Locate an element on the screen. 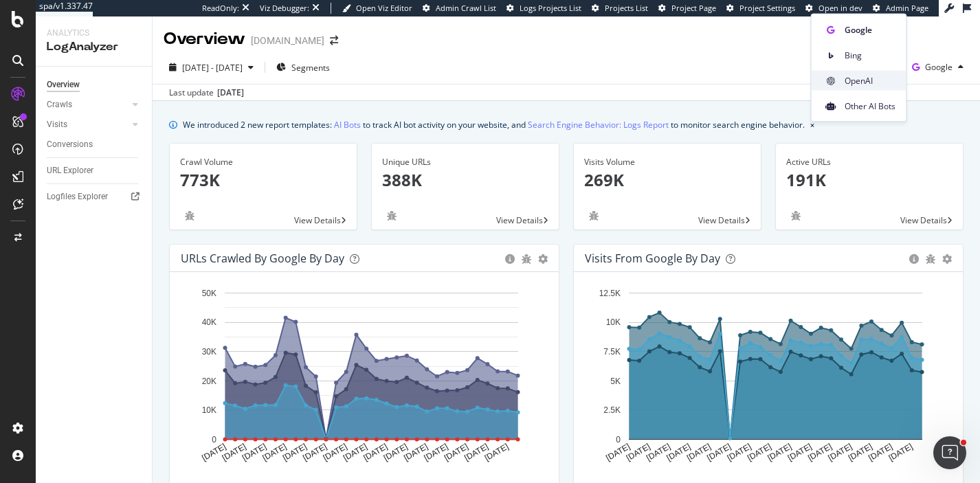 This screenshot has width=980, height=483. a: Open in dev is located at coordinates (833, 8).